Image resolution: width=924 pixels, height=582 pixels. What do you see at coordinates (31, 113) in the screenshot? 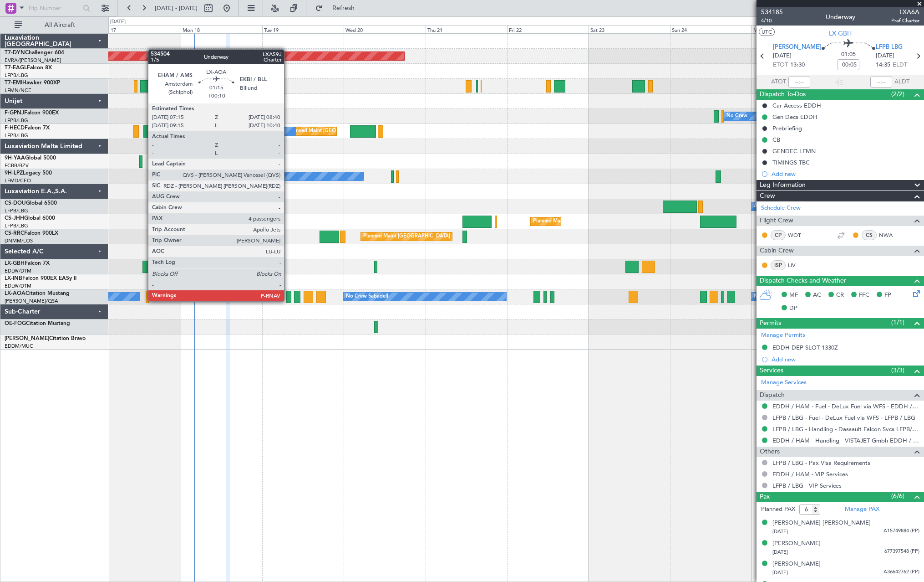
I see `a: F-GPNJFalcon 900EX` at bounding box center [31, 113].